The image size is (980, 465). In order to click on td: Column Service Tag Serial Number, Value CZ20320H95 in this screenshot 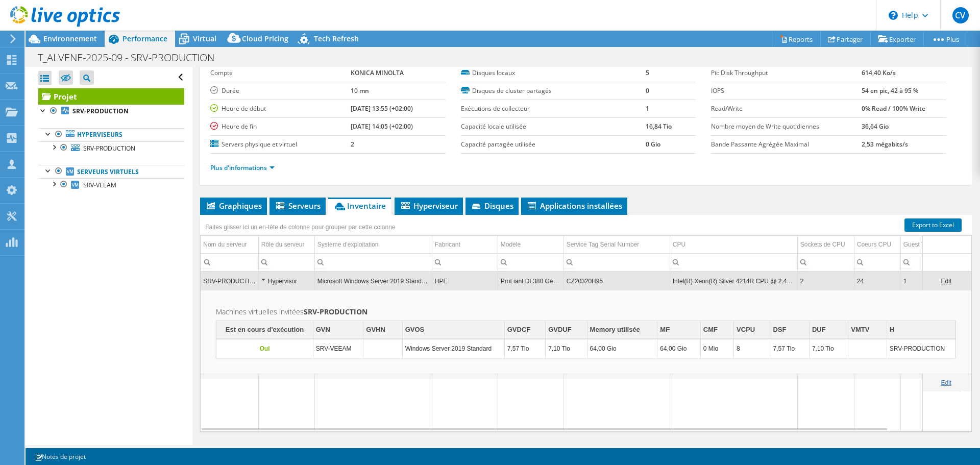, I will do `click(616, 280)`.